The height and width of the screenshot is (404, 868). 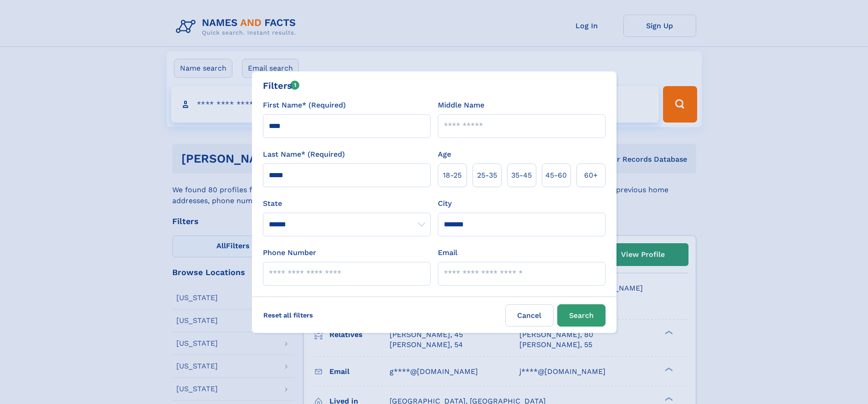 I want to click on span: 18‑25, so click(x=452, y=176).